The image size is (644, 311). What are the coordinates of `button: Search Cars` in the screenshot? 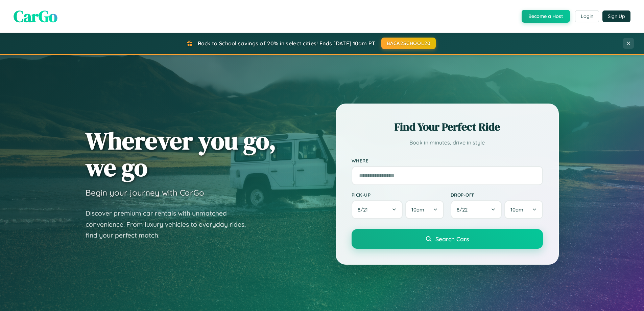 It's located at (447, 239).